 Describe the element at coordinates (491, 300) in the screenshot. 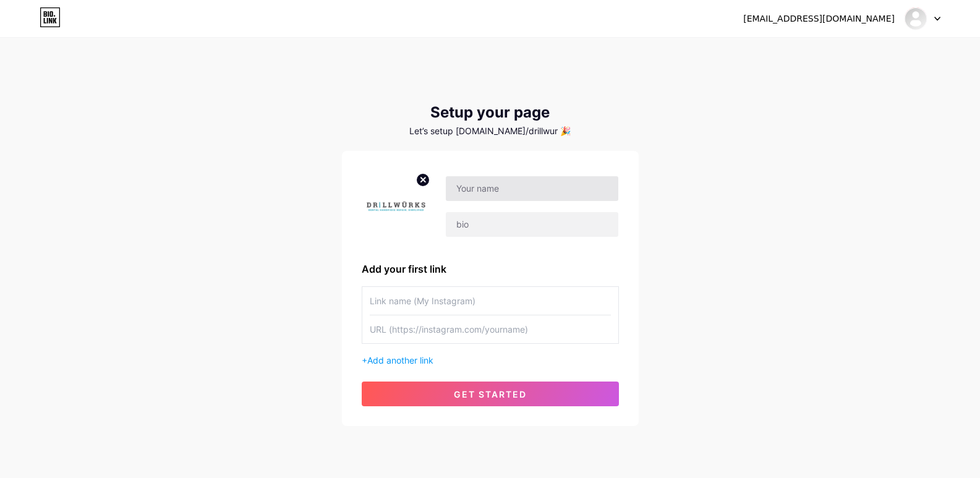

I see `input: Link name (My Instagram)` at that location.